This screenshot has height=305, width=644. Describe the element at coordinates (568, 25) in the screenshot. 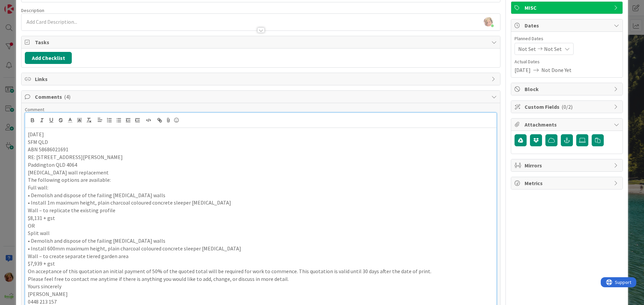

I see `span: Dates` at that location.